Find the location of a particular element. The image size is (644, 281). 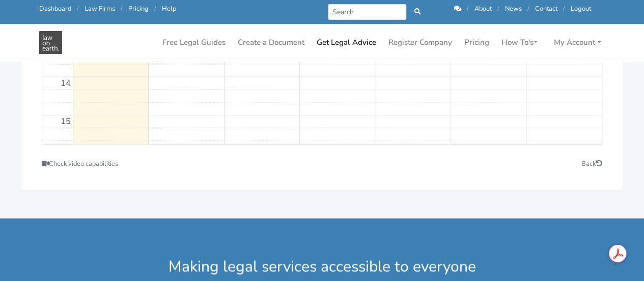

input: Search is located at coordinates (367, 11).